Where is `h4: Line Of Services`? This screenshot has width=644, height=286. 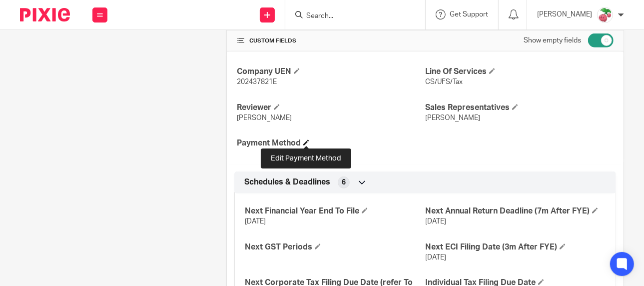 h4: Line Of Services is located at coordinates (519, 72).